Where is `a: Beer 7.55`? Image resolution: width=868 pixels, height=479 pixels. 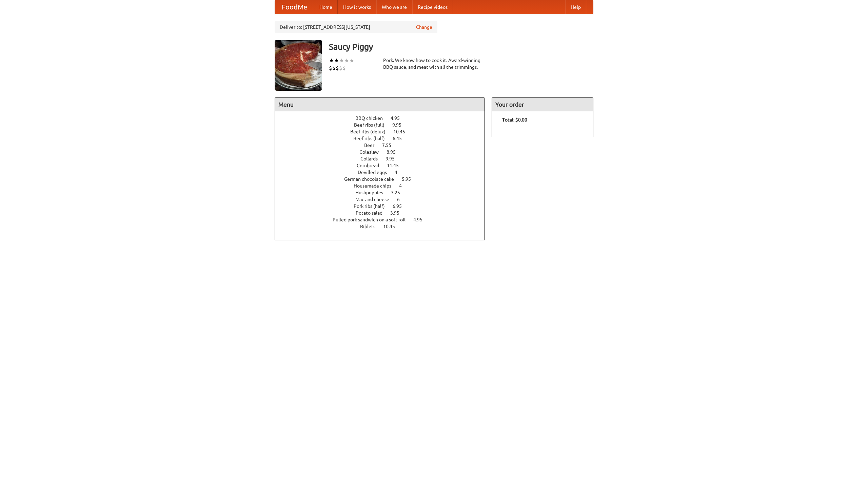 a: Beer 7.55 is located at coordinates (384, 145).